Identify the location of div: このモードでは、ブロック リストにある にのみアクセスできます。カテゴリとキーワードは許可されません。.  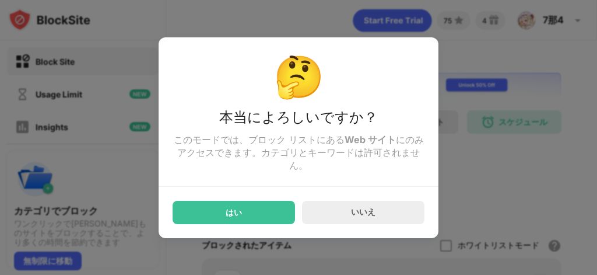
(299, 153).